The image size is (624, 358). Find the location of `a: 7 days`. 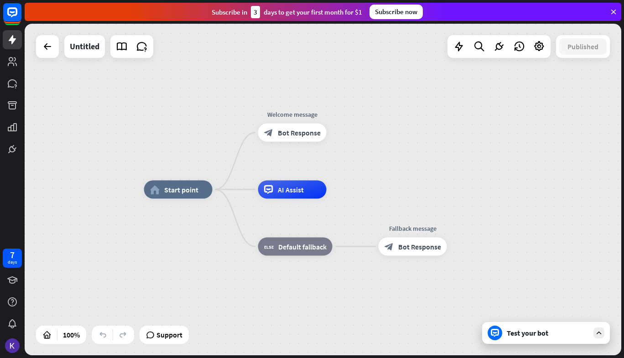

a: 7 days is located at coordinates (12, 258).